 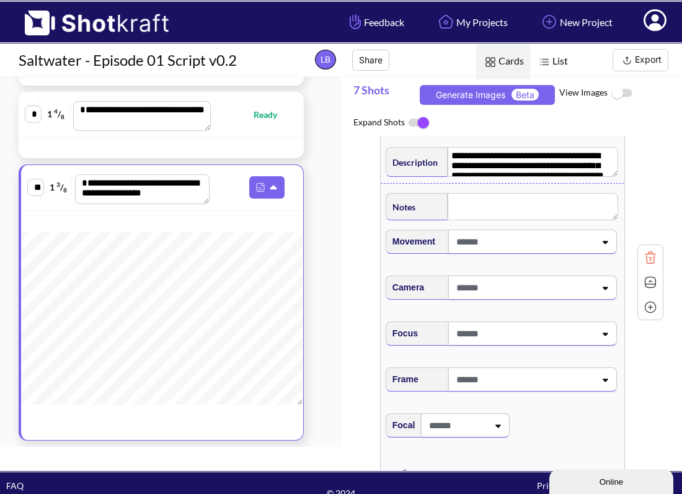 I want to click on img: ToggleOn Icon, so click(x=419, y=123).